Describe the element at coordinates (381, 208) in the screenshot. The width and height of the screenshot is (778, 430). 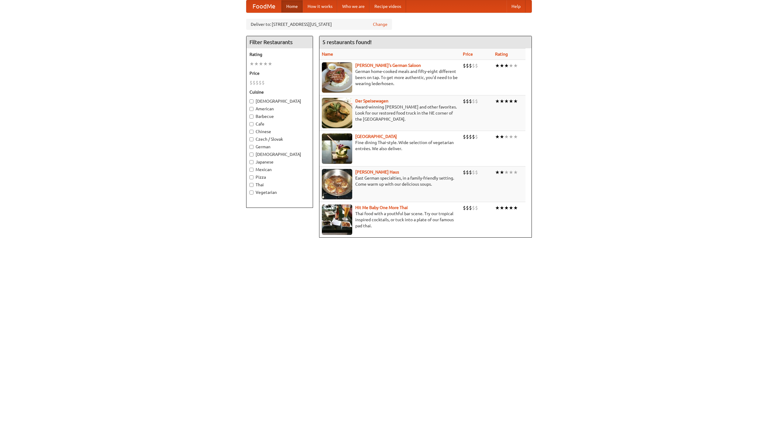
I see `b: Hit Me Baby One More Thai` at that location.